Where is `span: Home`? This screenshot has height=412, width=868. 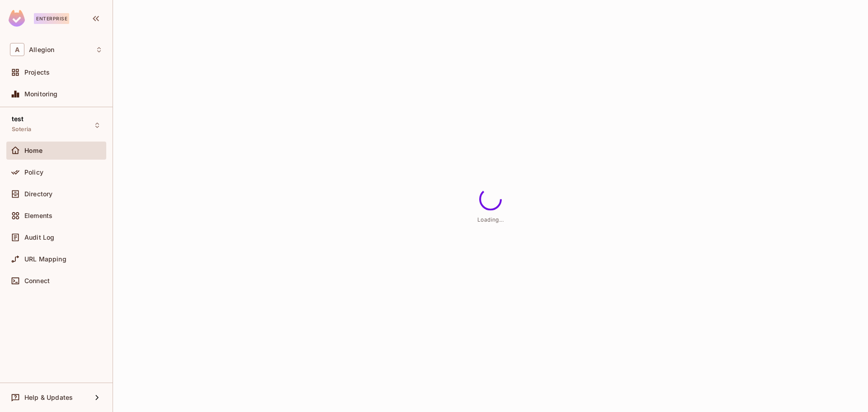
span: Home is located at coordinates (34, 150).